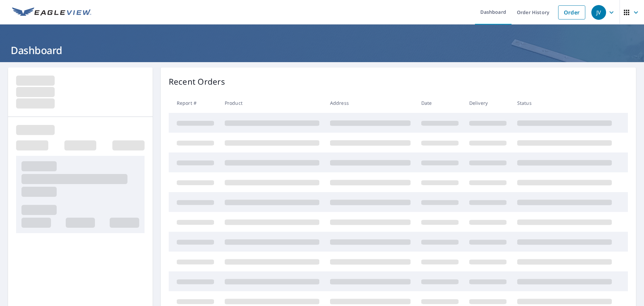  Describe the element at coordinates (322, 50) in the screenshot. I see `h1: Dashboard` at that location.